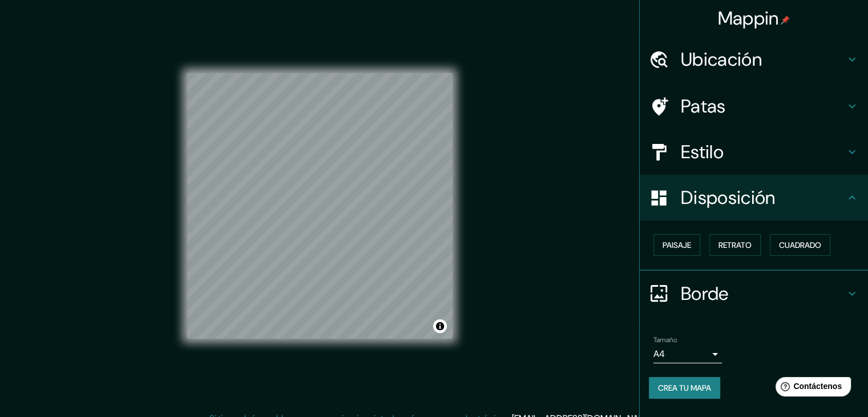 The image size is (868, 417). Describe the element at coordinates (684, 388) in the screenshot. I see `font: Crea tu mapa` at that location.